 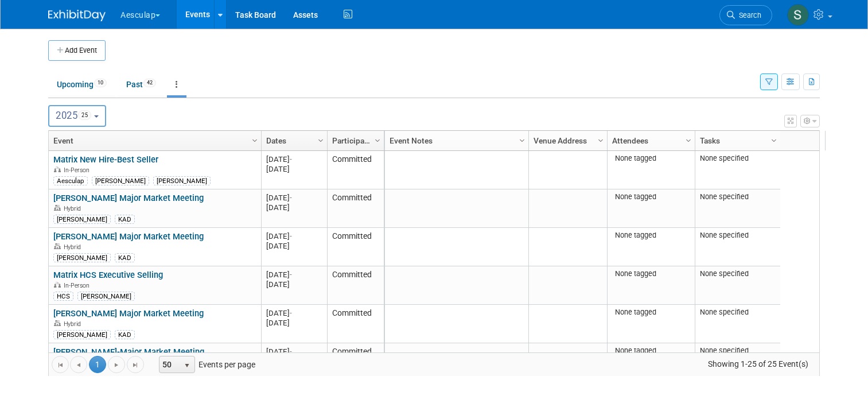 I want to click on a: Go to the first page, so click(x=60, y=364).